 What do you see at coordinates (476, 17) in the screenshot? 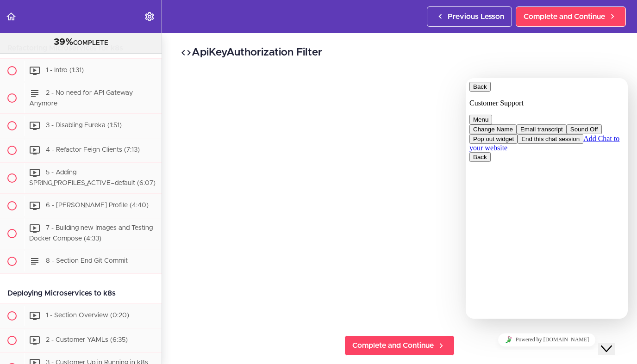
I see `span: Previous Lesson` at bounding box center [476, 17].